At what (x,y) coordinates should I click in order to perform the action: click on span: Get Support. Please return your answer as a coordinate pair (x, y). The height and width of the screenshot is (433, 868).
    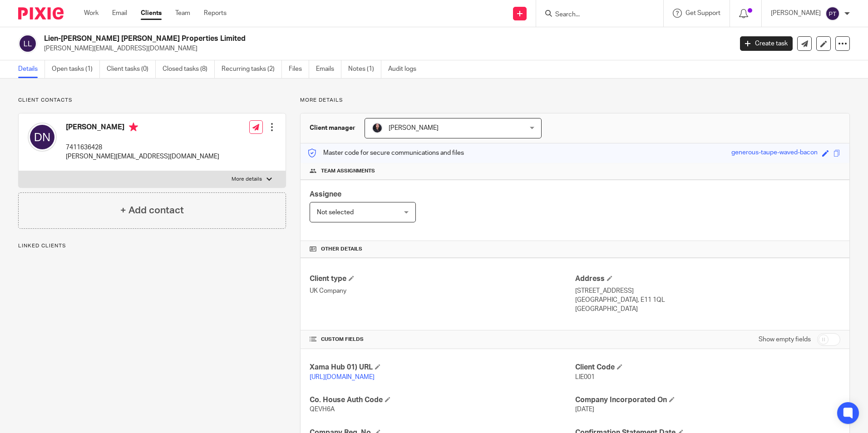
    Looking at the image, I should click on (702, 13).